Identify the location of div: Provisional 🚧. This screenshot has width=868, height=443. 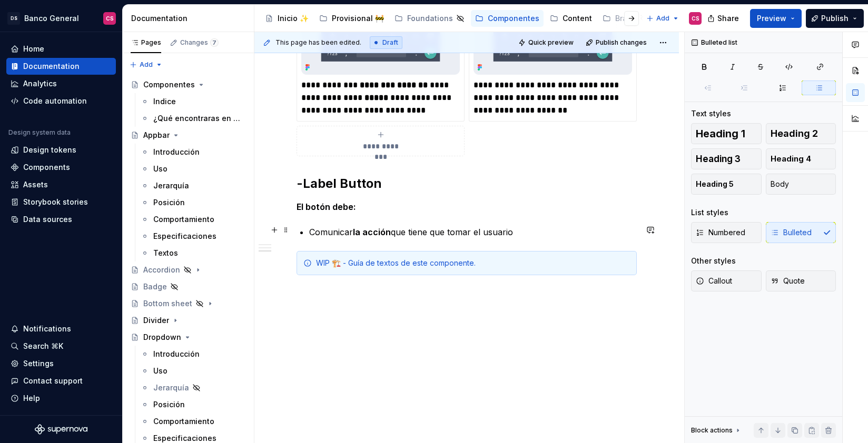
(358, 18).